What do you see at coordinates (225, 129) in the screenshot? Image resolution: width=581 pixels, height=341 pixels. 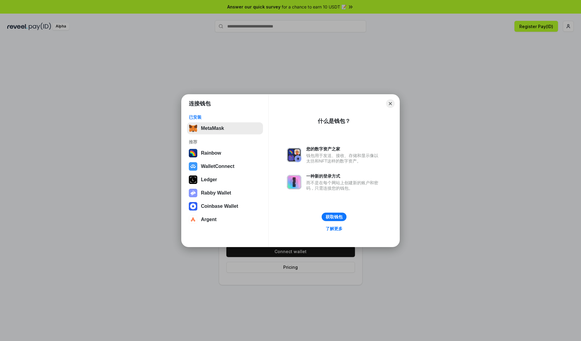 I see `button: MetaMask` at bounding box center [225, 129].